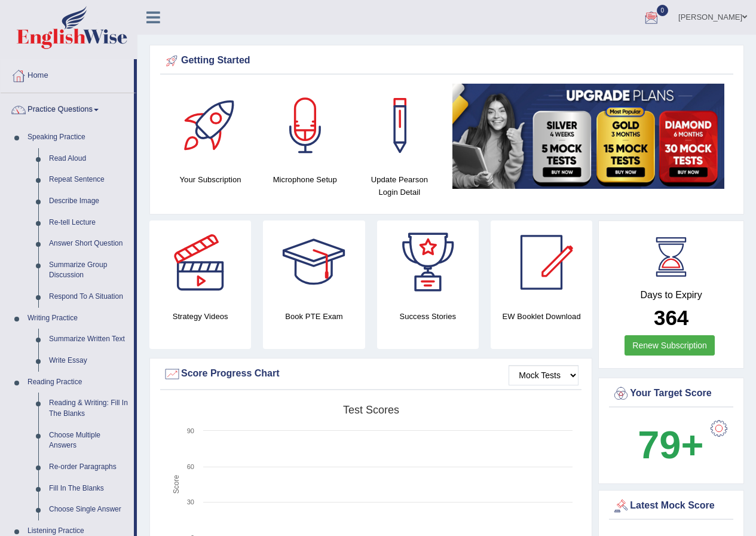 Image resolution: width=756 pixels, height=536 pixels. I want to click on a: Speaking Practice, so click(78, 137).